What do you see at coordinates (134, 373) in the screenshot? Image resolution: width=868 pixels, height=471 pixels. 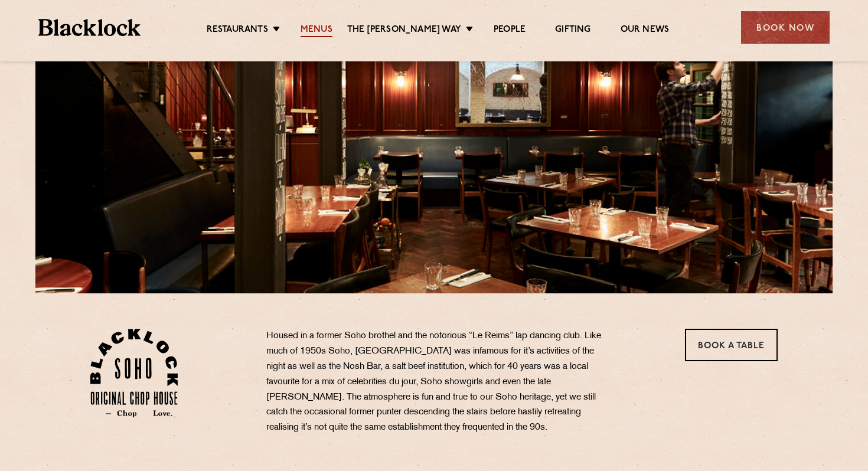 I see `img: Soho-stamp-default.svg` at bounding box center [134, 373].